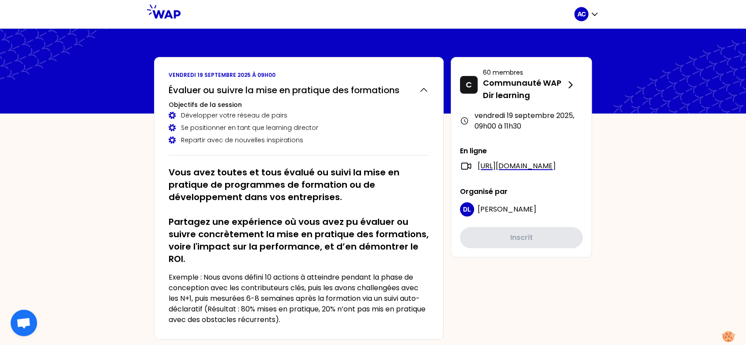 This screenshot has height=345, width=746. I want to click on p: vendredi 19 septembre 2025 à 09h00, so click(299, 75).